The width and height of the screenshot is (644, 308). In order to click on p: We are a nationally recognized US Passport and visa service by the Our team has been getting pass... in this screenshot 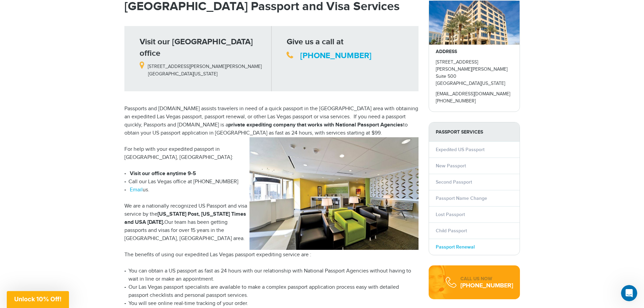, I will do `click(271, 222)`.